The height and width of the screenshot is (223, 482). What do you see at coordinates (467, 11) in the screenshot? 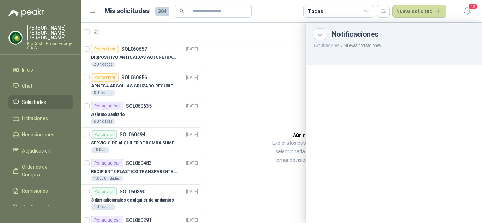
I see `button: 13` at bounding box center [467, 11].